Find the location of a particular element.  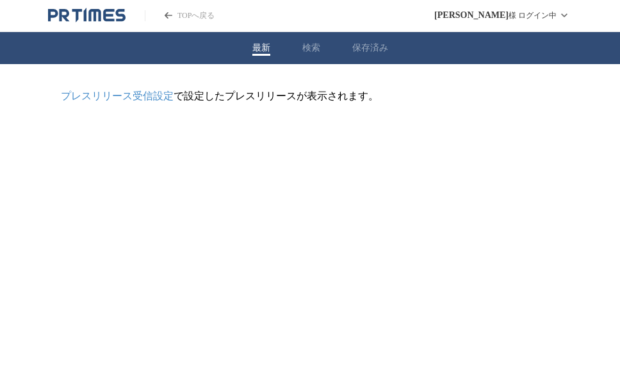

button: 最新 is located at coordinates (261, 48).